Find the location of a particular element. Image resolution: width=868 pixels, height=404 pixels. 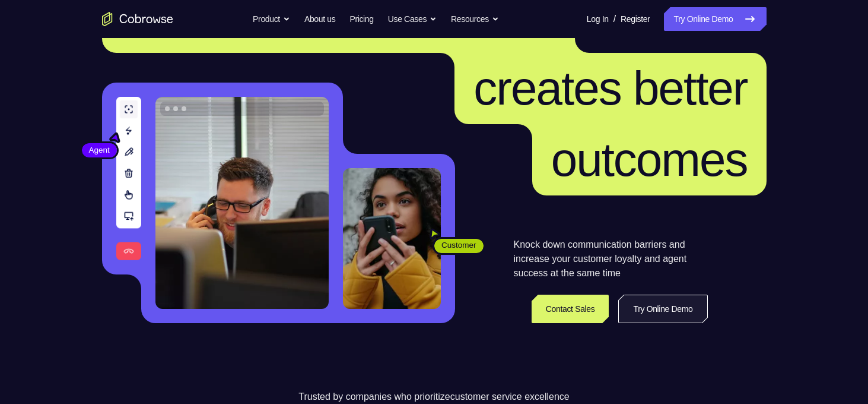

button: Resources is located at coordinates (475, 19).